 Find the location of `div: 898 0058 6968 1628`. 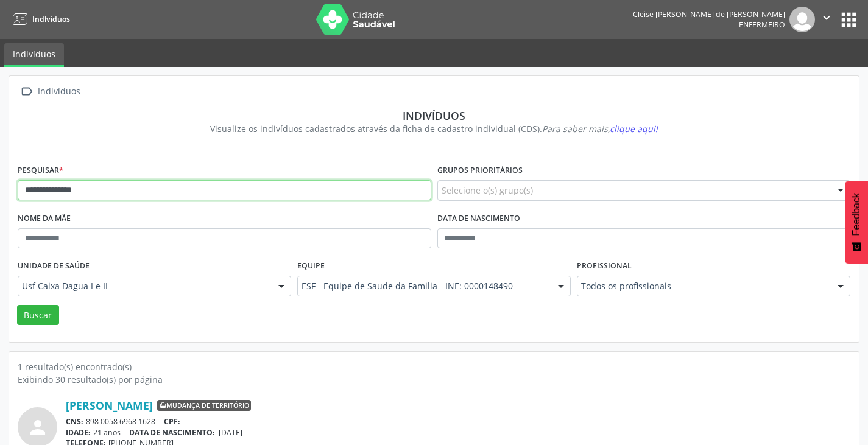

div: 898 0058 6968 1628 is located at coordinates (458, 421).